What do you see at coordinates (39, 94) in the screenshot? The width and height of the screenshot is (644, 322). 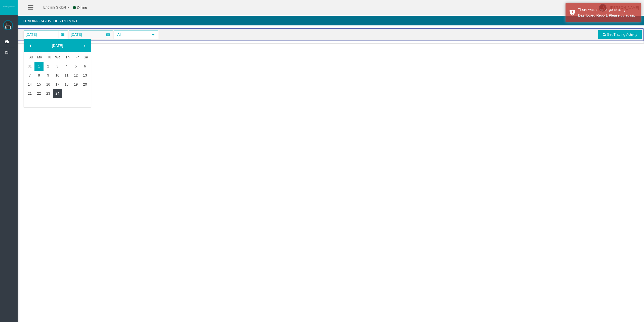 I see `a: 22` at bounding box center [39, 94].